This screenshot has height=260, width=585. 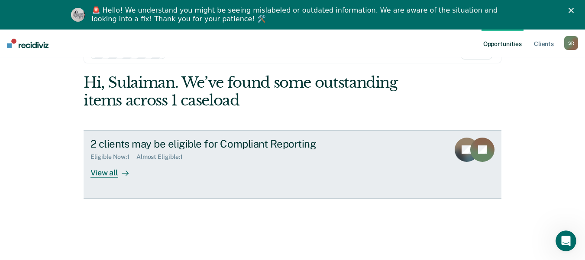 What do you see at coordinates (163, 156) in the screenshot?
I see `div: Almost Eligible : 1` at bounding box center [163, 156].